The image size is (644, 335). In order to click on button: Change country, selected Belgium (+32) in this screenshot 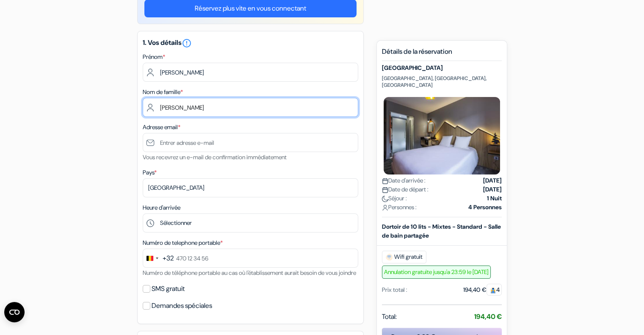, I will do `click(158, 258)`.